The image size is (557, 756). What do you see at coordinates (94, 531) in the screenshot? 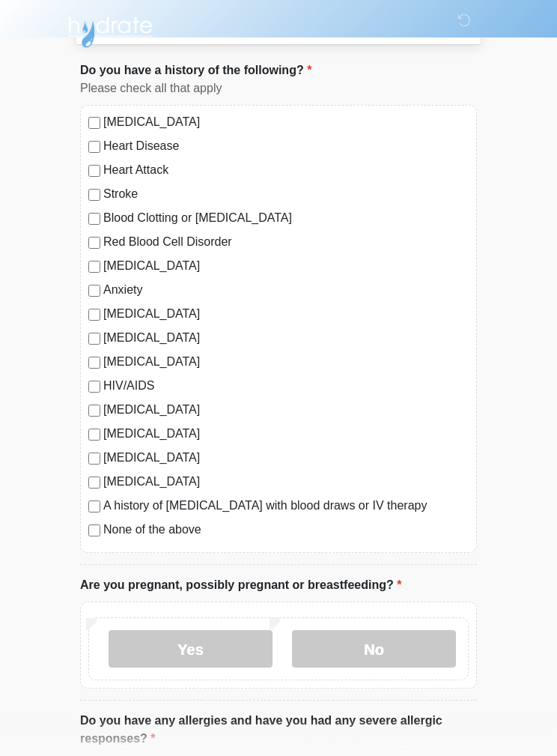
I see `input: None of the above` at bounding box center [94, 531].